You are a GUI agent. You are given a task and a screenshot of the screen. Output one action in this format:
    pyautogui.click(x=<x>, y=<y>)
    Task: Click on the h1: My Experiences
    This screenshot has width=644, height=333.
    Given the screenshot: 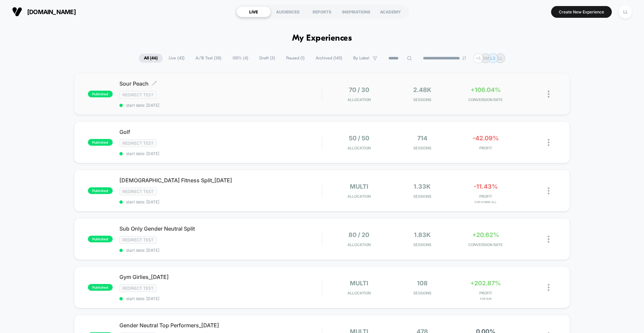 What is the action you would take?
    pyautogui.click(x=322, y=38)
    